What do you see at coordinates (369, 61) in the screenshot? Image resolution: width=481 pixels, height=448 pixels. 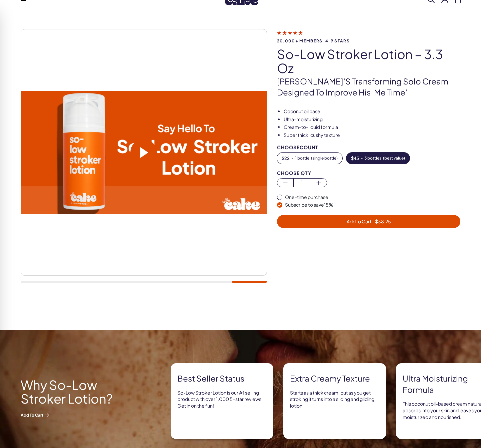 I see `h1: So-Low Stroker Lotion – 3.3 oz` at bounding box center [369, 61].